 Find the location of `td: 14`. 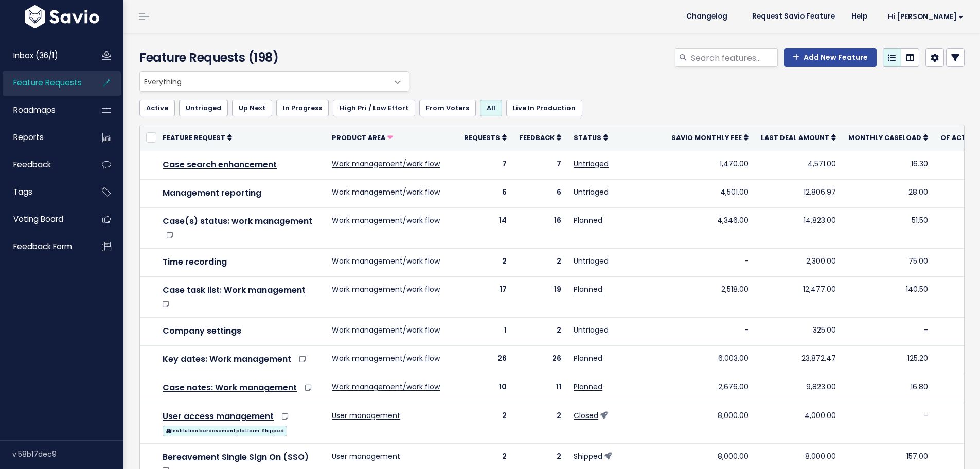

td: 14 is located at coordinates (485, 227).